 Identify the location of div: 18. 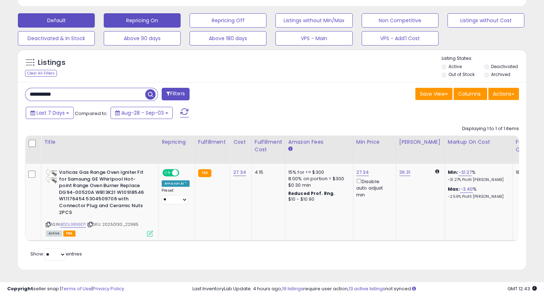
(527, 172).